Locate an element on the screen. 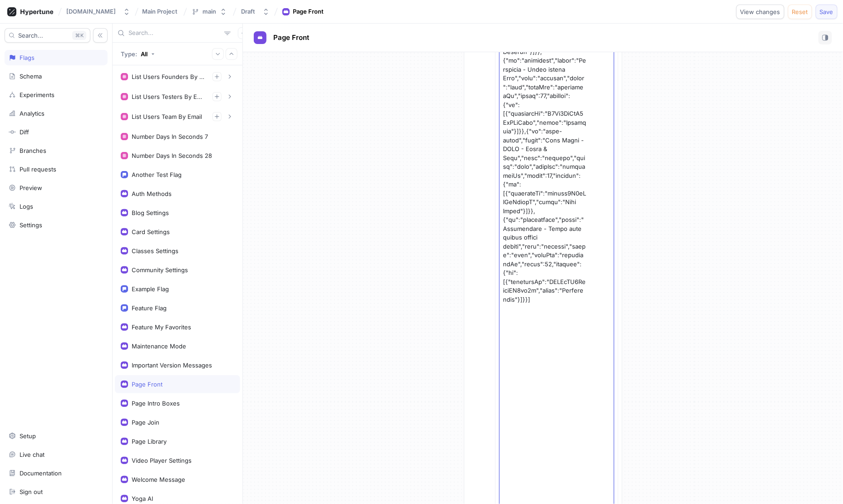  div: Community Settings is located at coordinates (160, 270).